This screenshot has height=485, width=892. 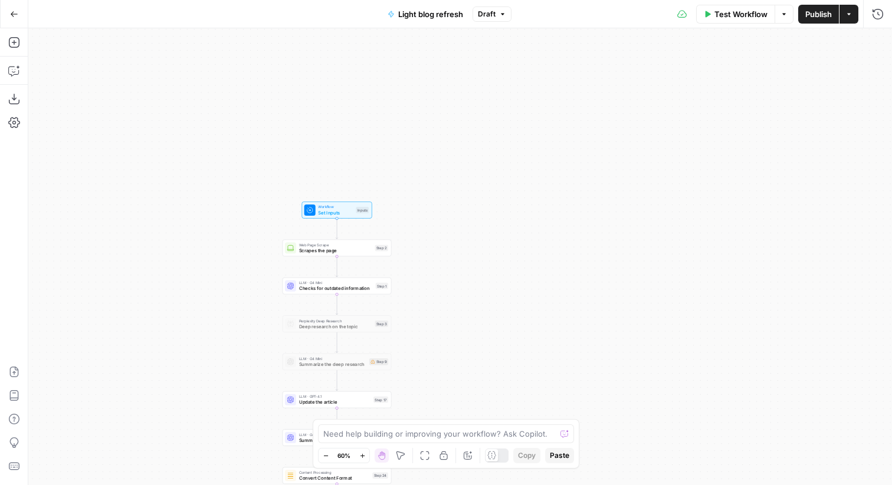 I want to click on span: Convert Content Format, so click(x=334, y=478).